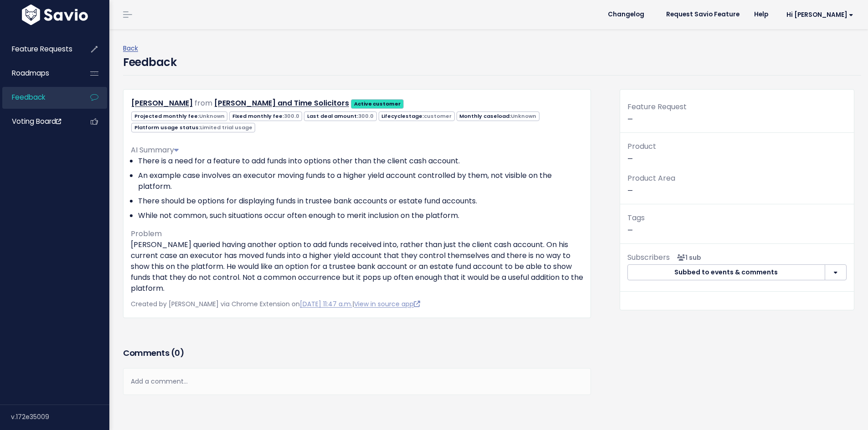 This screenshot has width=868, height=430. What do you see at coordinates (60, 417) in the screenshot?
I see `div: v.172e35009` at bounding box center [60, 417].